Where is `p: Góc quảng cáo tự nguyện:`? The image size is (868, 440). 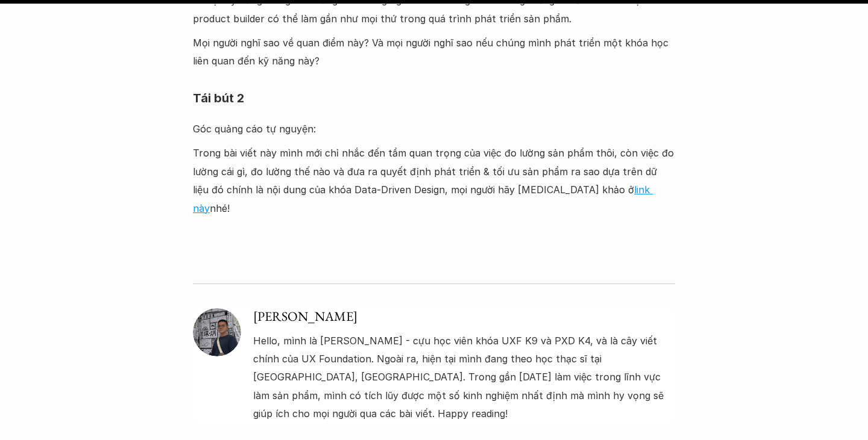 p: Góc quảng cáo tự nguyện: is located at coordinates (434, 129).